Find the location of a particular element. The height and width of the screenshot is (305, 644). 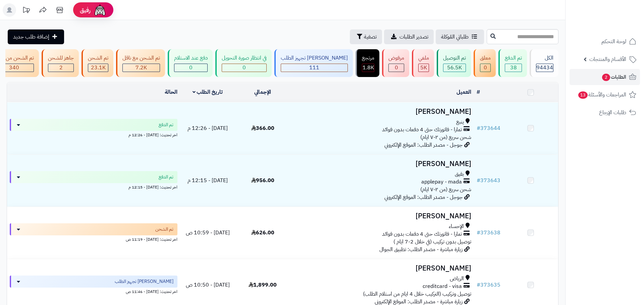

span: المراجعات والأسئلة is located at coordinates (602, 95).